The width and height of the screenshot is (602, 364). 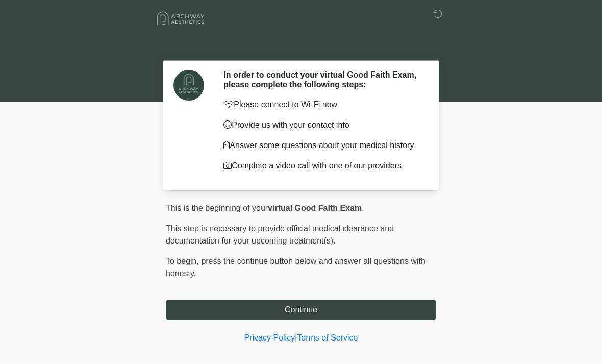 What do you see at coordinates (280, 234) in the screenshot?
I see `span: This step is necessary to provide official medical clearance and documentation for your upcoming ...` at bounding box center [280, 234].